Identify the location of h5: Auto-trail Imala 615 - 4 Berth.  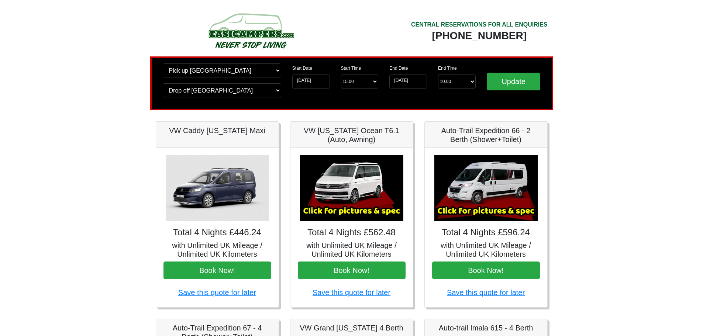
(486, 328).